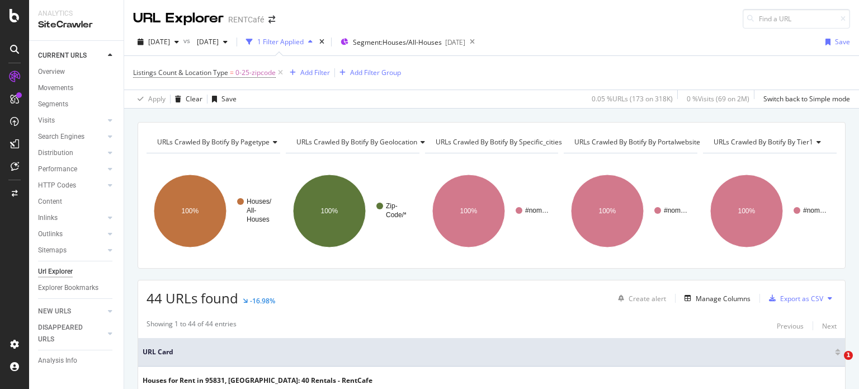 Image resolution: width=859 pixels, height=389 pixels. What do you see at coordinates (77, 360) in the screenshot?
I see `a: Analysis Info` at bounding box center [77, 360].